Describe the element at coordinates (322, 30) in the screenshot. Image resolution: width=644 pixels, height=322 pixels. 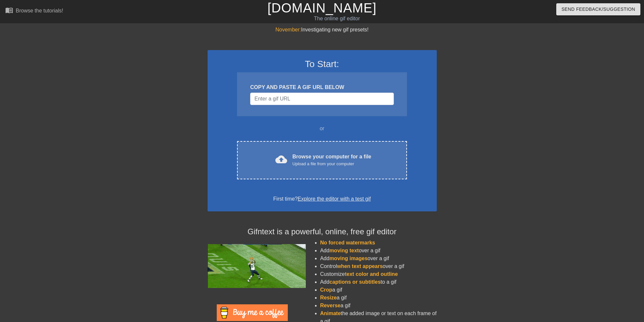
I see `div: Investigating new gif presets!` at that location.